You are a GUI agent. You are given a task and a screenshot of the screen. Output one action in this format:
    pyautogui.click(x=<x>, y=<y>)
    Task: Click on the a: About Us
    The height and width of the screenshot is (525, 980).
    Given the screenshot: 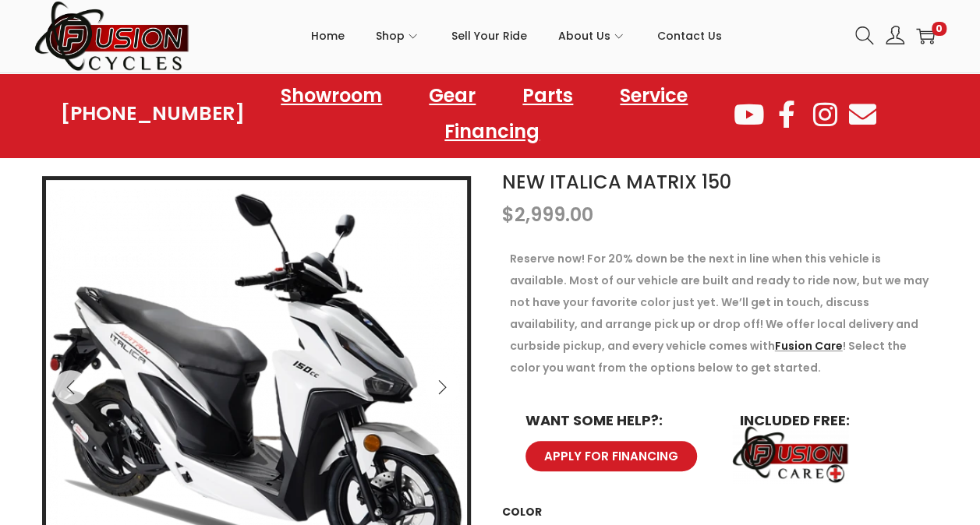 What is the action you would take?
    pyautogui.click(x=591, y=36)
    